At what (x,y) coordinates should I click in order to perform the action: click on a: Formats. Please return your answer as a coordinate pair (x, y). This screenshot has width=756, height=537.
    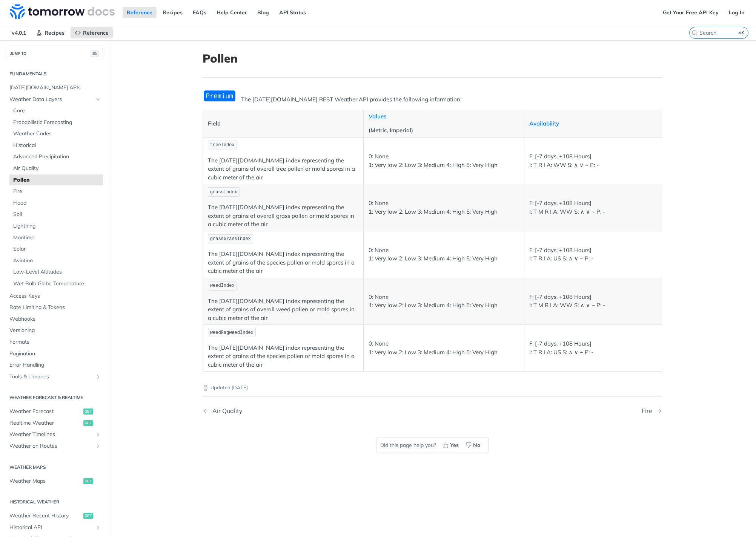
    Looking at the image, I should click on (55, 342).